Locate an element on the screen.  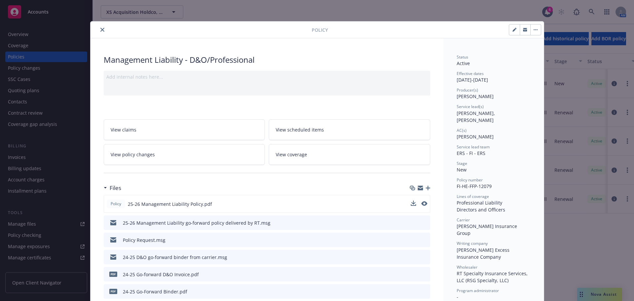
div: Files is located at coordinates (112, 188).